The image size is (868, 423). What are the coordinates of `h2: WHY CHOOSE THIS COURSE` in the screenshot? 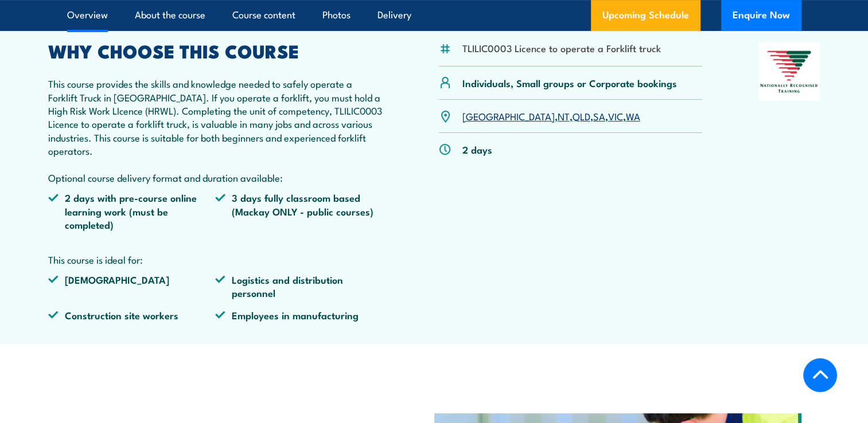 It's located at (216, 51).